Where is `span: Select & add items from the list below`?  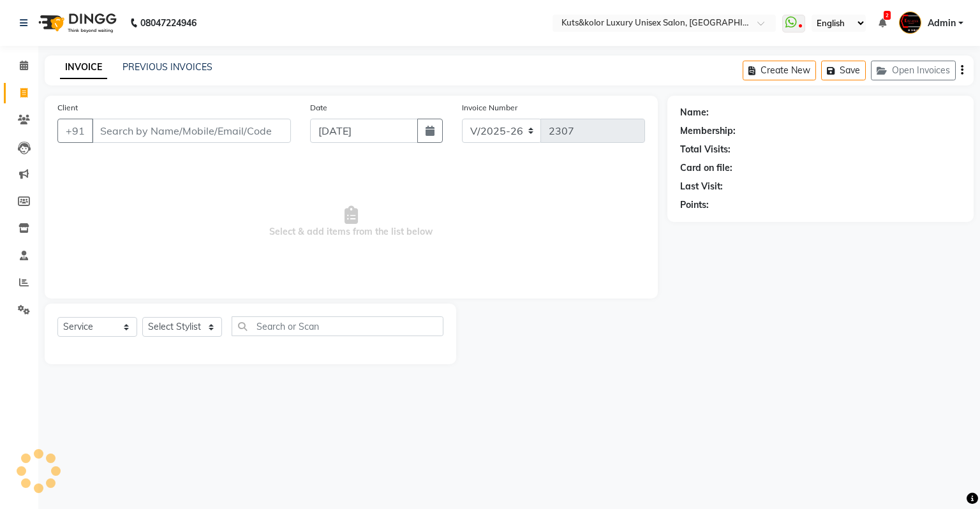
span: Select & add items from the list below is located at coordinates (351, 222).